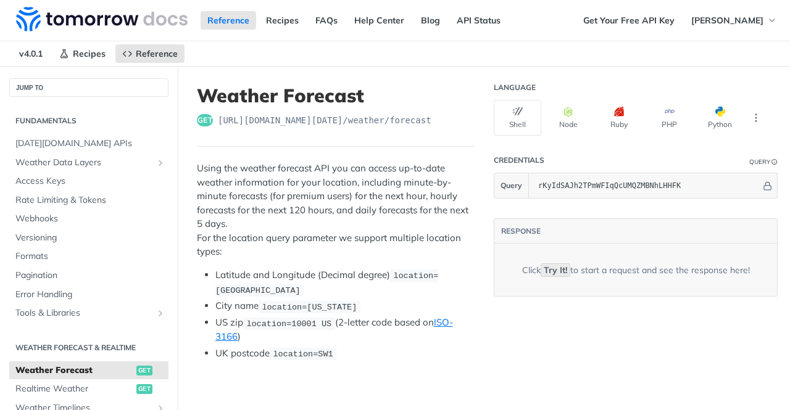 The height and width of the screenshot is (410, 790). I want to click on li: UK postcode, so click(345, 354).